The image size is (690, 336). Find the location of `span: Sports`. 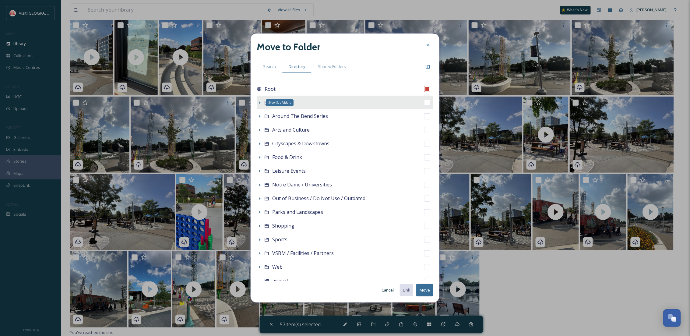

span: Sports is located at coordinates (280, 239).